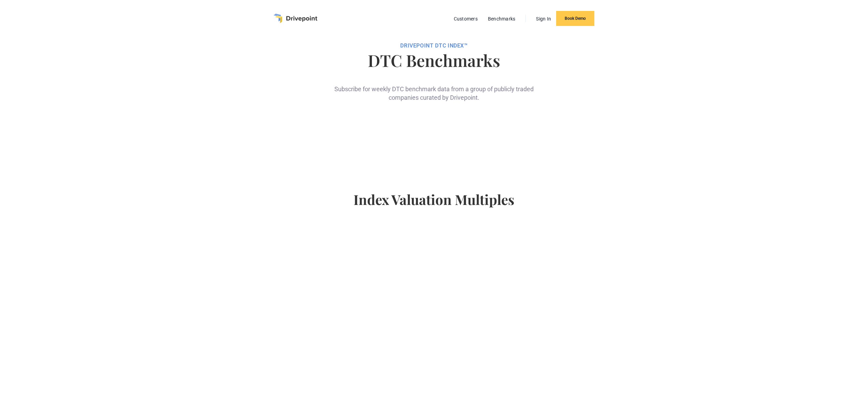  Describe the element at coordinates (434, 46) in the screenshot. I see `div: DRIVEPOiNT DTC Index™` at that location.